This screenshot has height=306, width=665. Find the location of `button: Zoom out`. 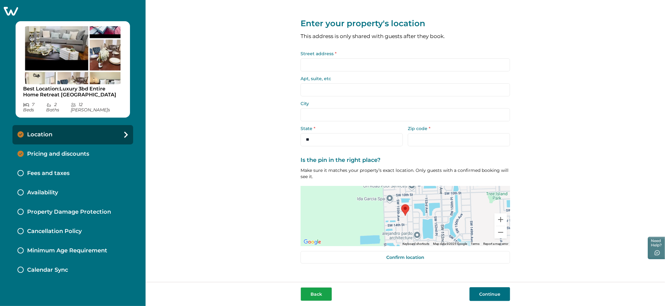

button: Zoom out is located at coordinates (501, 232).